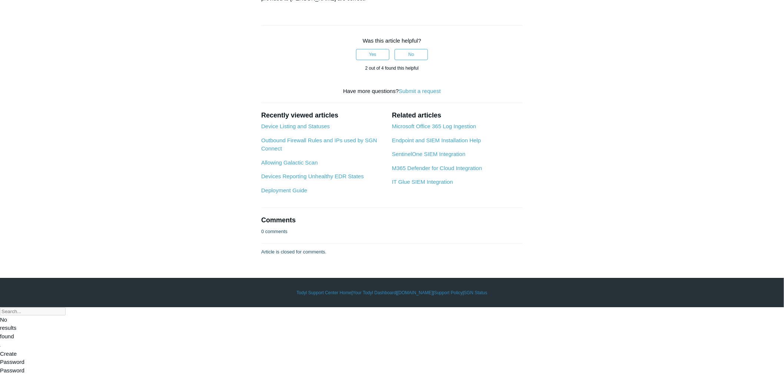 This screenshot has height=375, width=784. What do you see at coordinates (392, 40) in the screenshot?
I see `span: Was this article helpful?` at bounding box center [392, 40].